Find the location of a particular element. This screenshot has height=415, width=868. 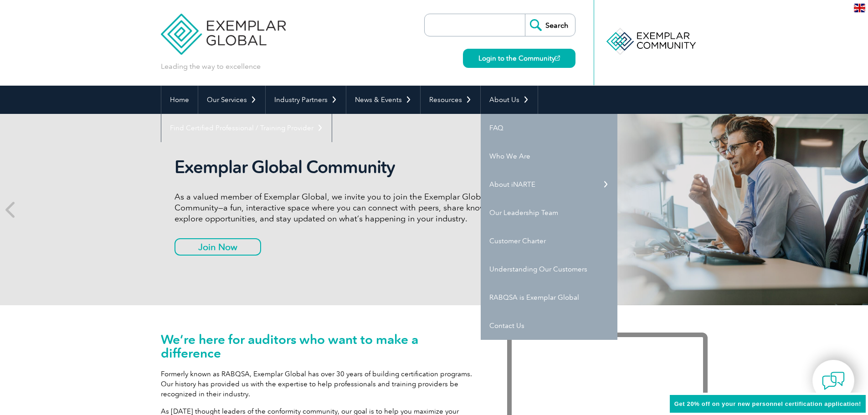

a: Customer Charter is located at coordinates (549, 241).